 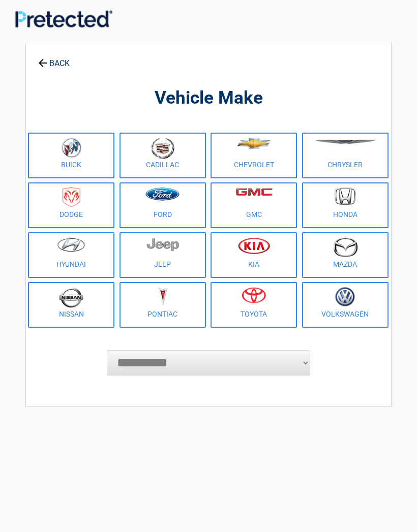 I want to click on a: Honda, so click(x=345, y=206).